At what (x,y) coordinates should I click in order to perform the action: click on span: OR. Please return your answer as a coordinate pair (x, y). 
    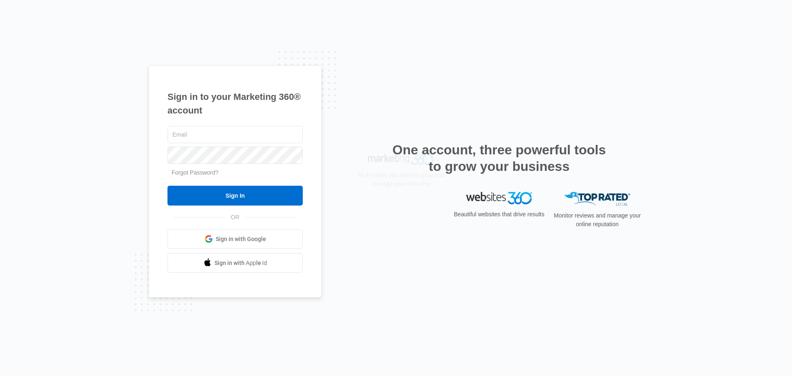
    Looking at the image, I should click on (235, 217).